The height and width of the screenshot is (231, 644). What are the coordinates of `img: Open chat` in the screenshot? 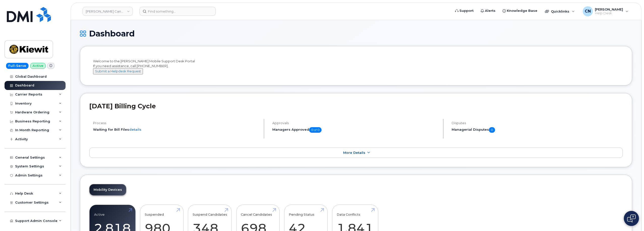 It's located at (632, 219).